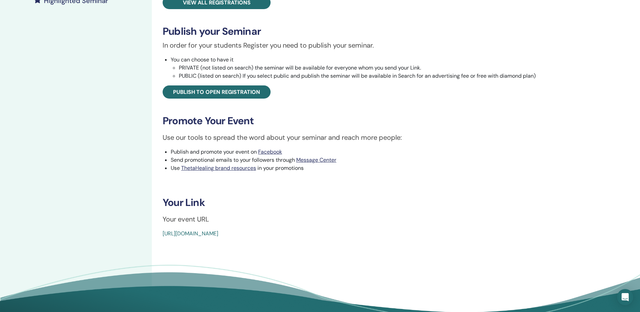 This screenshot has width=640, height=312. I want to click on a: Message Center, so click(316, 160).